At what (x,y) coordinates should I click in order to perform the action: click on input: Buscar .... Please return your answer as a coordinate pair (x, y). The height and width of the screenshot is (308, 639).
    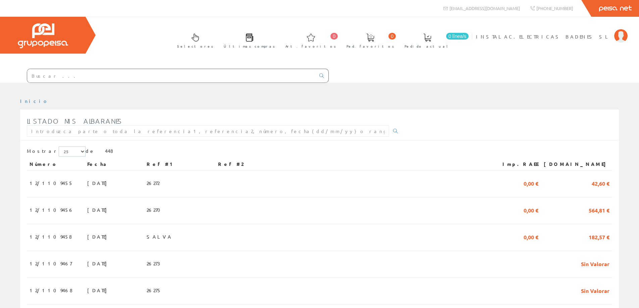
    Looking at the image, I should click on (171, 76).